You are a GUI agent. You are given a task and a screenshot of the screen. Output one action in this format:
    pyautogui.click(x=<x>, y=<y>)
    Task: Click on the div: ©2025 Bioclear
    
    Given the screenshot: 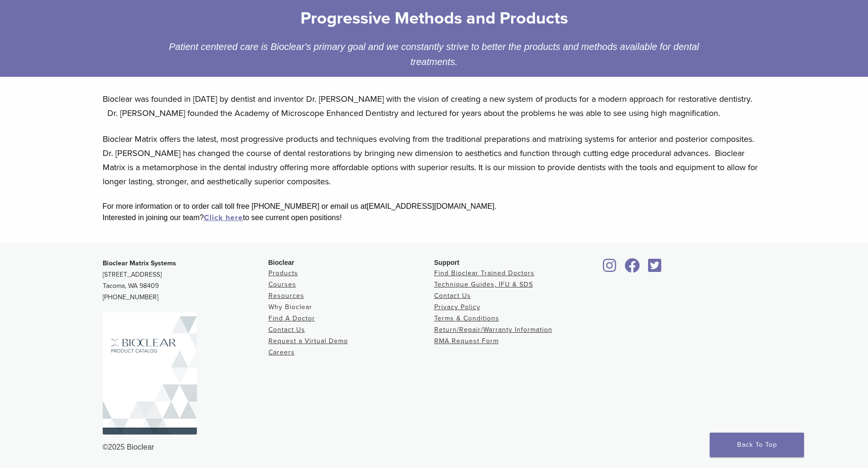 What is the action you would take?
    pyautogui.click(x=434, y=447)
    